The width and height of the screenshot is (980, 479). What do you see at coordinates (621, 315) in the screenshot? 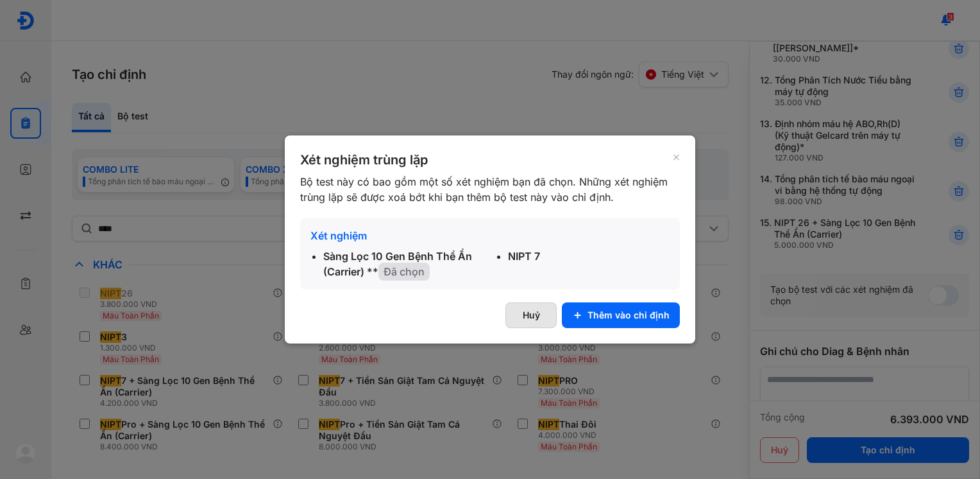
I see `button: Thêm vào chỉ định` at bounding box center [621, 315].